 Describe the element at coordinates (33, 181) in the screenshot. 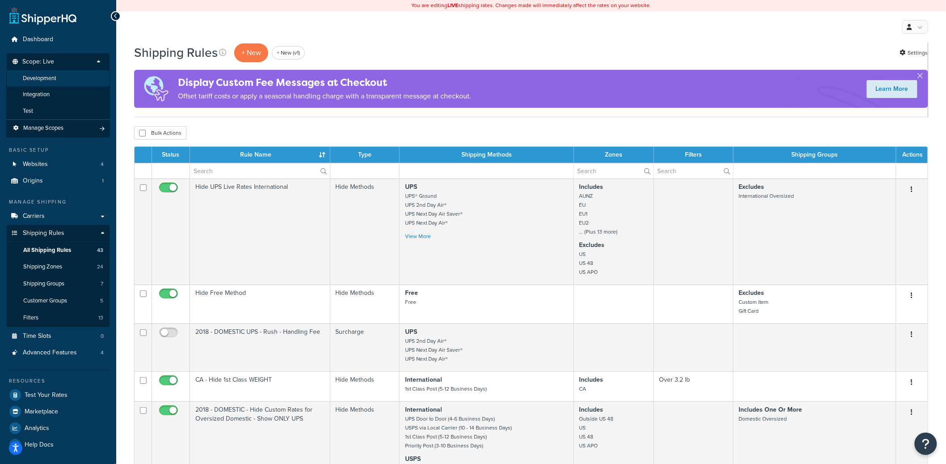

I see `span: Origins` at that location.